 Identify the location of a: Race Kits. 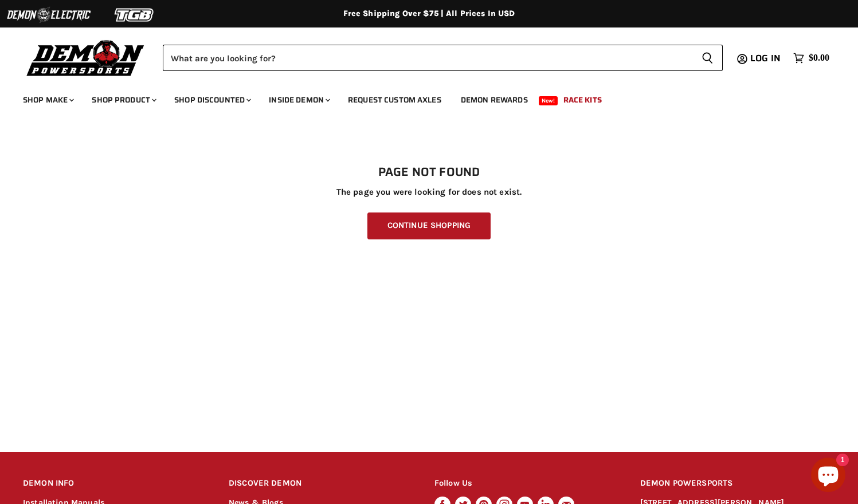
(582, 100).